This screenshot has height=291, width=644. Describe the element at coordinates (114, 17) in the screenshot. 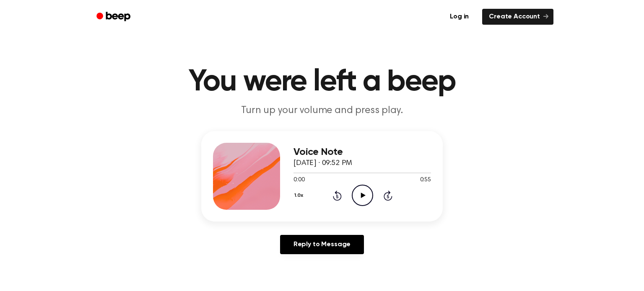

I see `a: Beep` at that location.